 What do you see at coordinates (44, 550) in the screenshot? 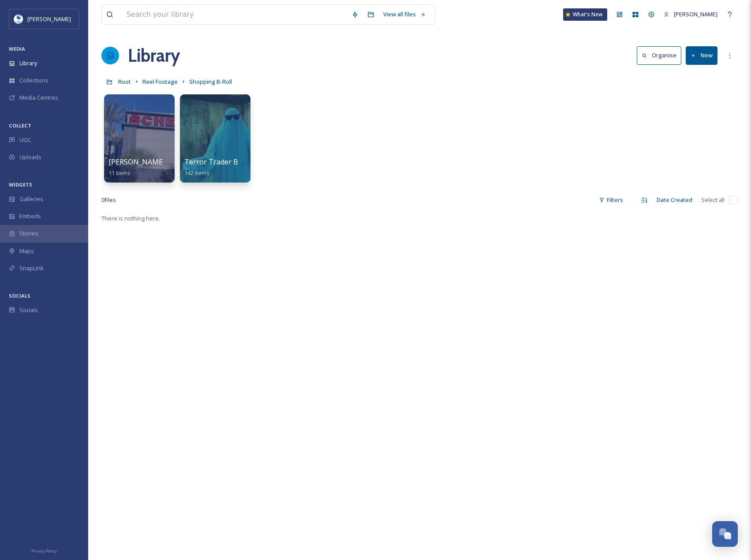
I see `a: Privacy Policy` at bounding box center [44, 550].